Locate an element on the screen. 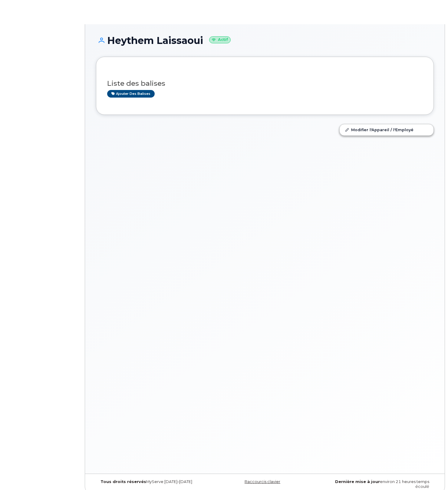 Image resolution: width=448 pixels, height=490 pixels. h1: Heythem Laissaoui is located at coordinates (265, 40).